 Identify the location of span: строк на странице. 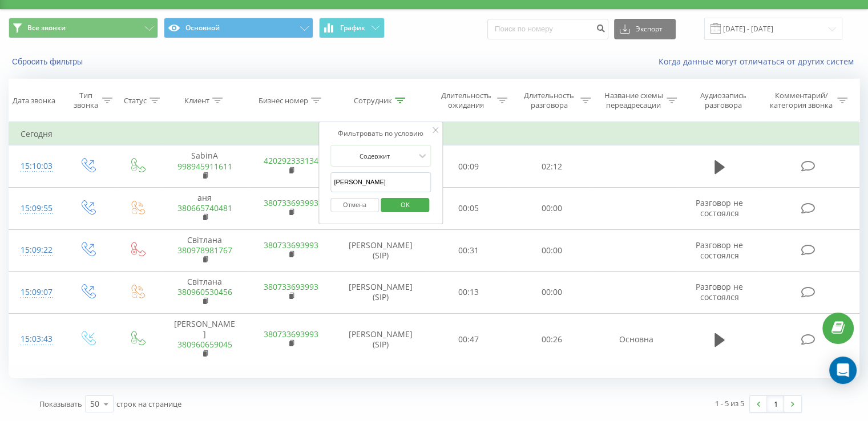
(149, 404).